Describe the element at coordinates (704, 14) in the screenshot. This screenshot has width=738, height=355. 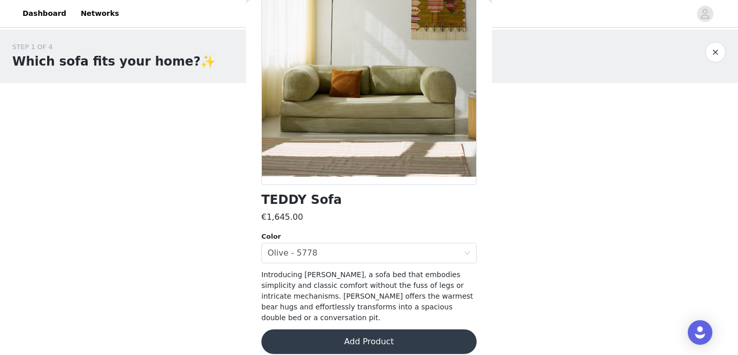
I see `div: avatar` at that location.